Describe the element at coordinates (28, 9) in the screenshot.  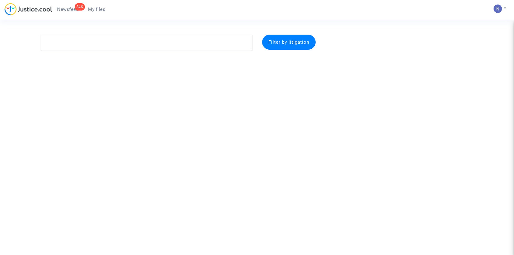
I see `img: jc-logo.svg` at that location.